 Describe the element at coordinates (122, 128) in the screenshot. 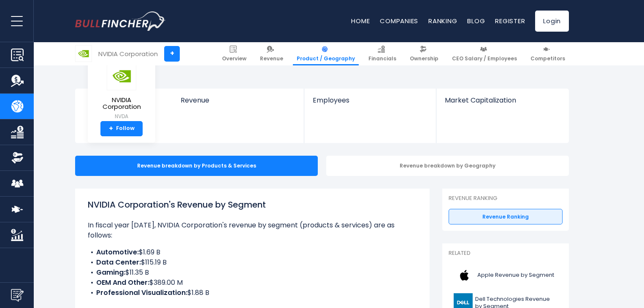

I see `a: +Follow` at that location.